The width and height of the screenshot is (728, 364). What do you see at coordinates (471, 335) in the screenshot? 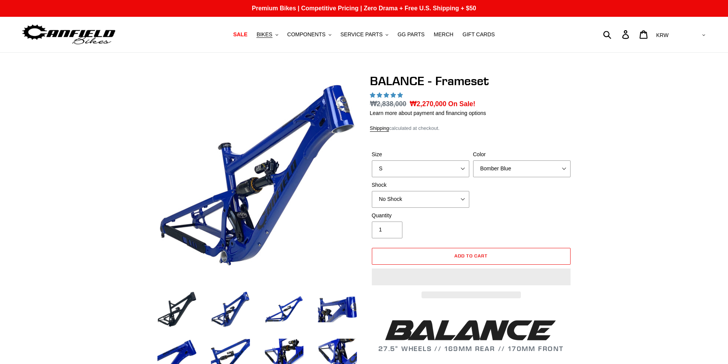
I see `h2: 27.5" WHEELS // 169MM REAR // 170MM FRONT` at bounding box center [471, 335].